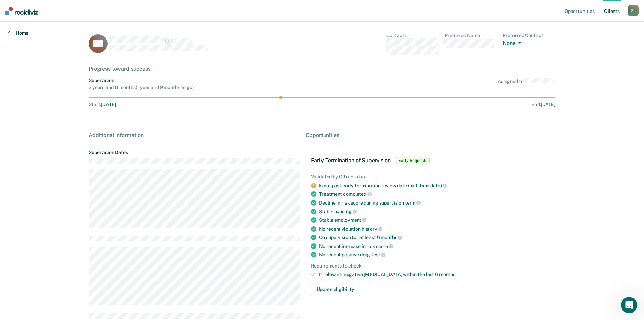 The image size is (644, 320). I want to click on div: Assigned to, so click(526, 84).